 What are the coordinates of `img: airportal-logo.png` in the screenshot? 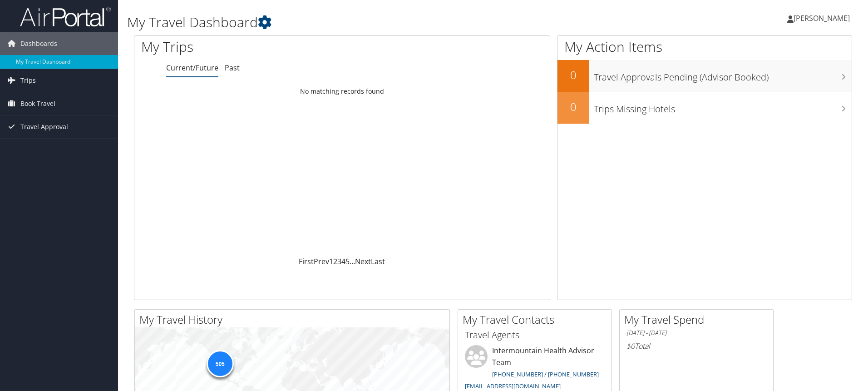 It's located at (65, 17).